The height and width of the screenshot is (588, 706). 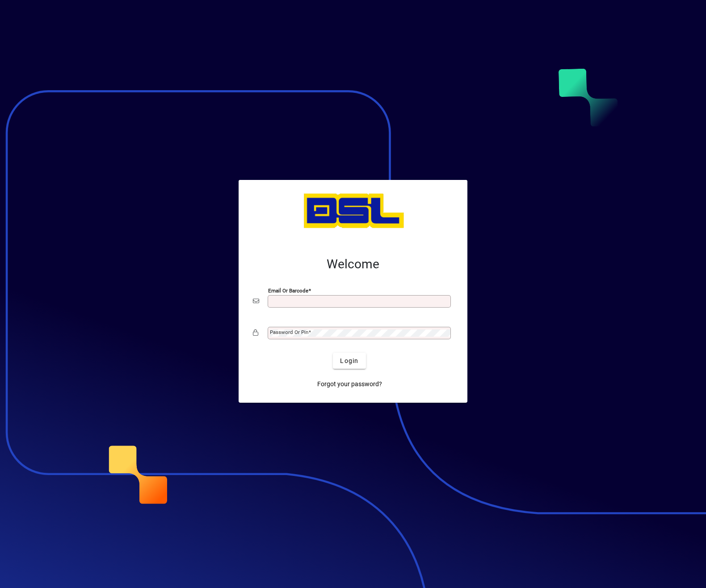 What do you see at coordinates (289, 332) in the screenshot?
I see `mat-label: Password or Pin` at bounding box center [289, 332].